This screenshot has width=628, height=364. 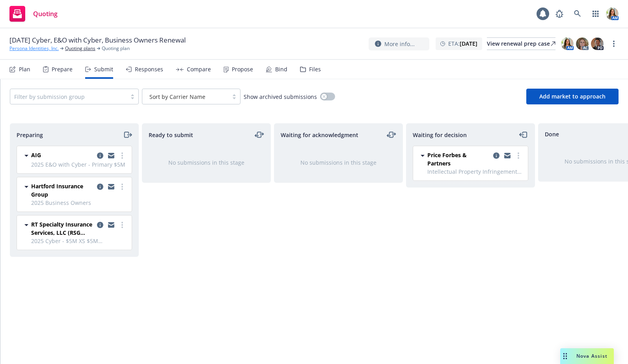 I want to click on div: Responses, so click(x=149, y=69).